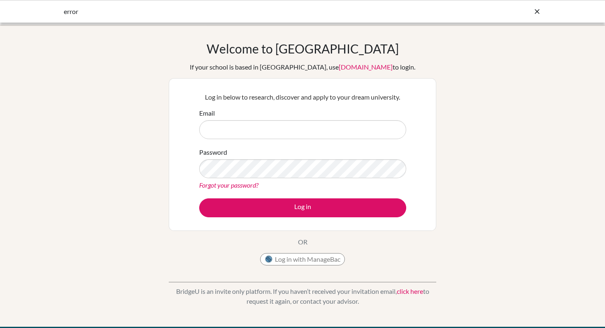  What do you see at coordinates (302, 259) in the screenshot?
I see `button: Log in with ManageBac` at bounding box center [302, 259].